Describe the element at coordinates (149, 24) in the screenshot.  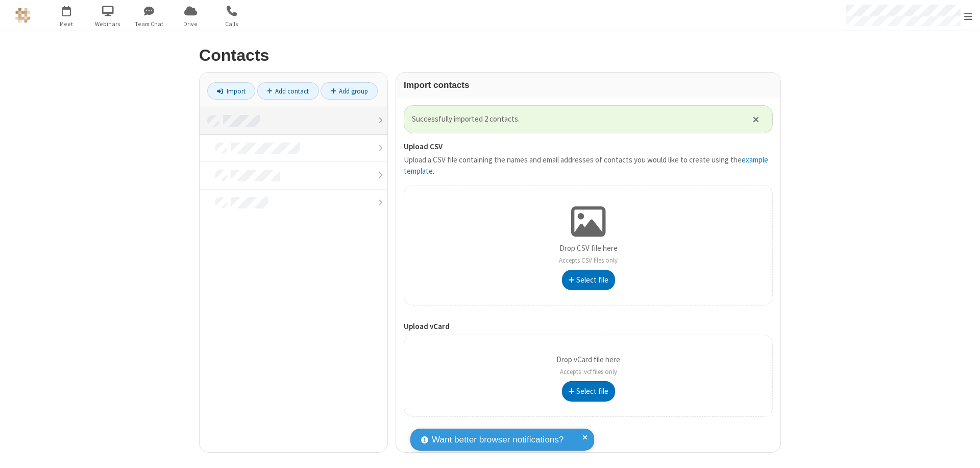
I see `span: Team Chat` at that location.